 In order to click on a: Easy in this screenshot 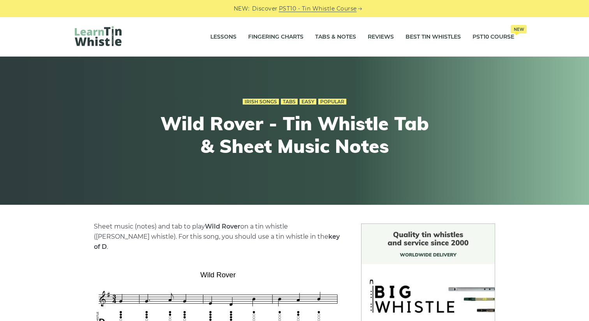, I will do `click(308, 102)`.